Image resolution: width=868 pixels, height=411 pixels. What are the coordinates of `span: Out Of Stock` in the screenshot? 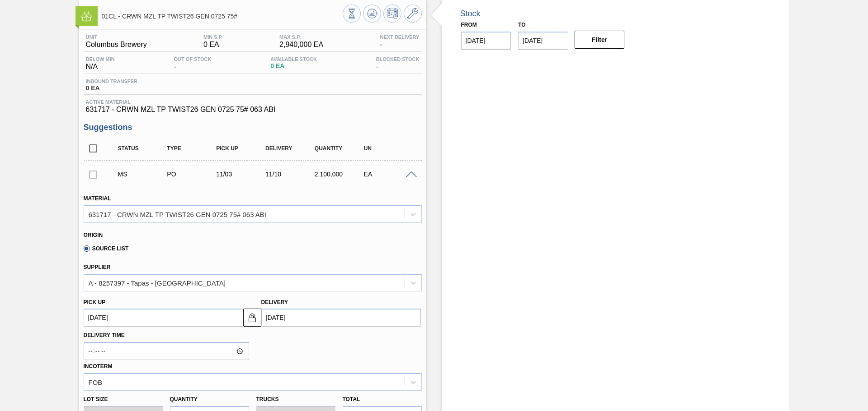 It's located at (193, 59).